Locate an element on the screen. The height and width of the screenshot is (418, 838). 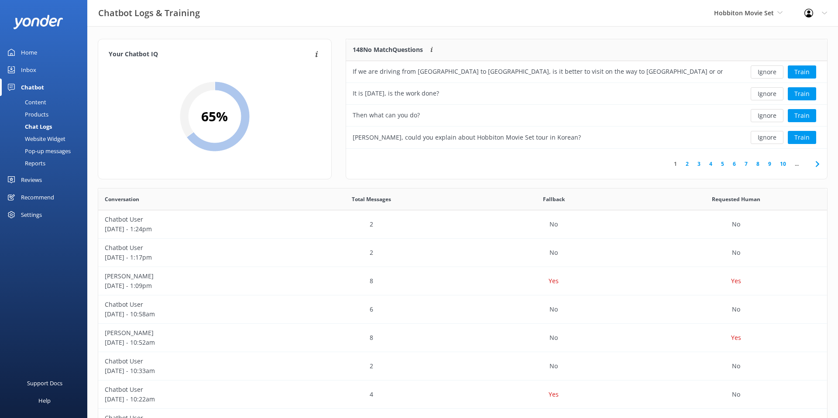
div: Home is located at coordinates (29, 52).